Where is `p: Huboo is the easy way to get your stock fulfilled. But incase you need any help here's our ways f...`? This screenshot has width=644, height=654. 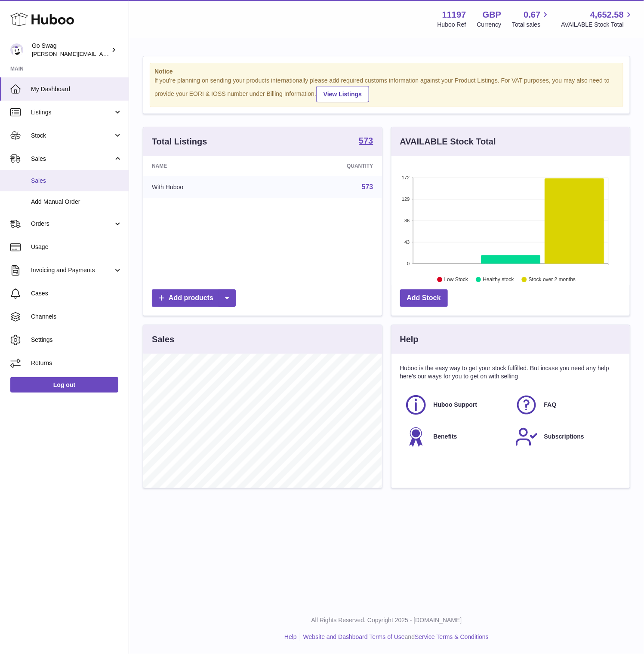
p: Huboo is the easy way to get your stock fulfilled. But incase you need any help here's our ways f... is located at coordinates (510, 372).